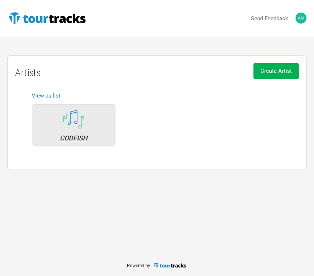  What do you see at coordinates (301, 18) in the screenshot?
I see `img: Alex` at bounding box center [301, 18].